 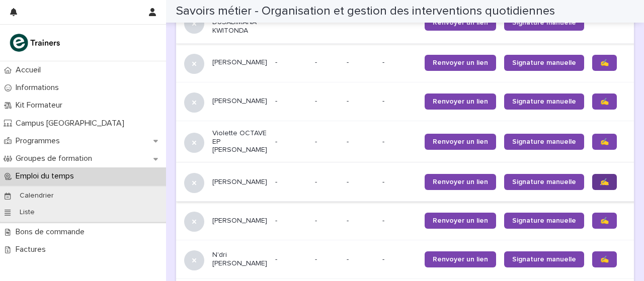 I want to click on font: Emploi du temps, so click(x=45, y=176).